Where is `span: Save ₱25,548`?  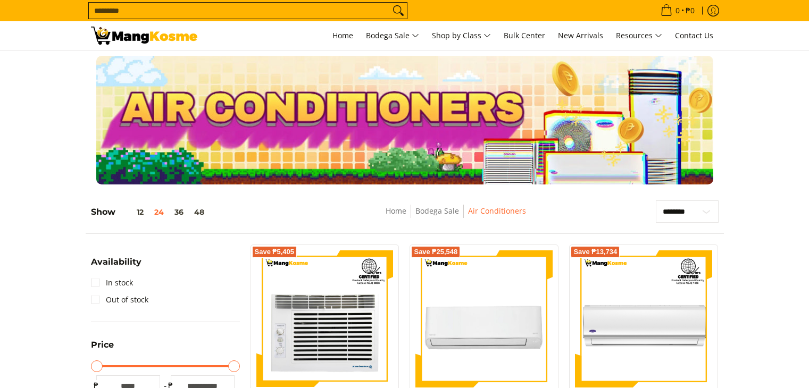
span: Save ₱25,548 is located at coordinates (436, 252).